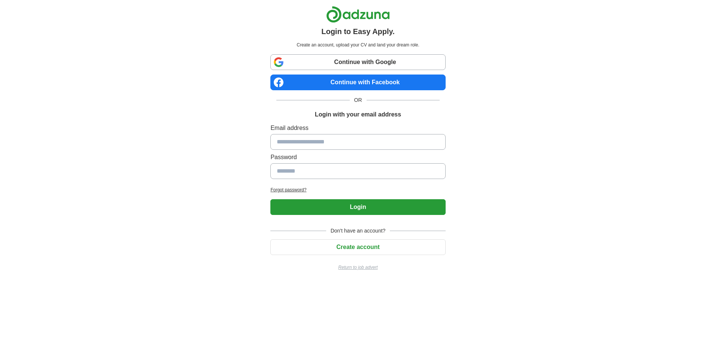  Describe the element at coordinates (358, 45) in the screenshot. I see `p: Create an account, upload your CV and land your dream role.` at that location.